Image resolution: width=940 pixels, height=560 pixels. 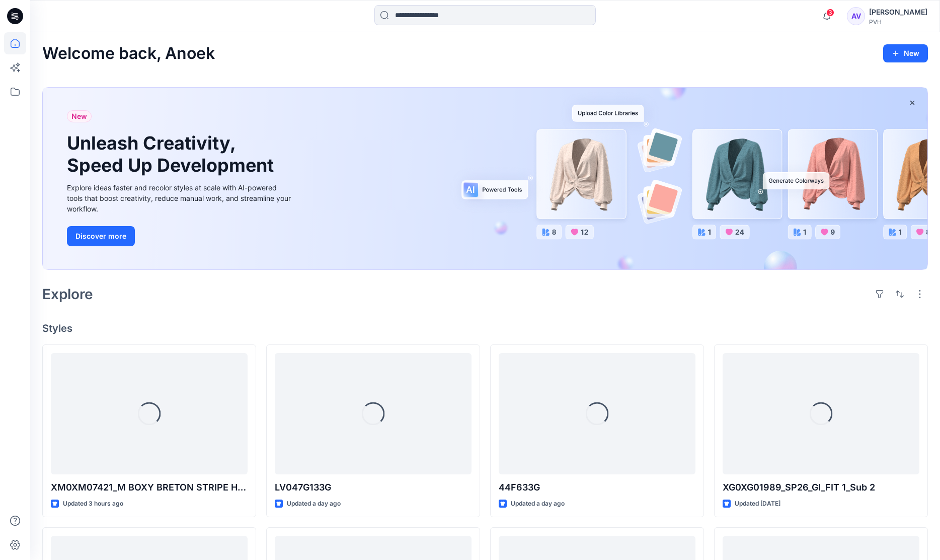 I want to click on button: New, so click(x=905, y=53).